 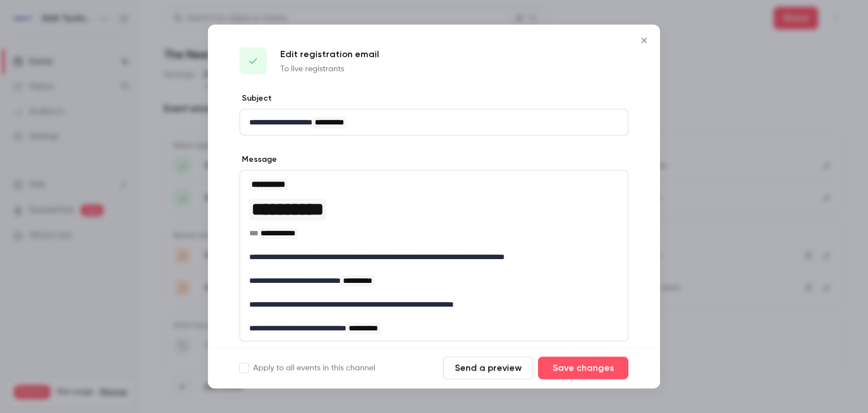 I want to click on p: Edit registration email, so click(x=330, y=54).